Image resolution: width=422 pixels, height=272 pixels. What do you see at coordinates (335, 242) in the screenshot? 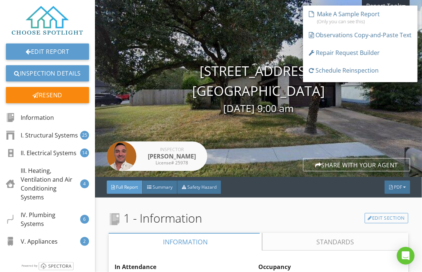
I see `a: Standards` at bounding box center [335, 242].